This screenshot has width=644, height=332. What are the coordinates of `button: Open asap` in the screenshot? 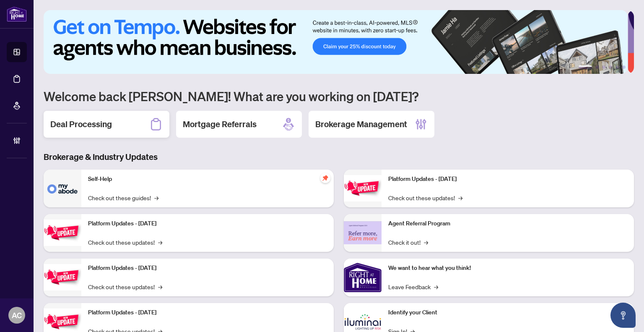 It's located at (623, 315).